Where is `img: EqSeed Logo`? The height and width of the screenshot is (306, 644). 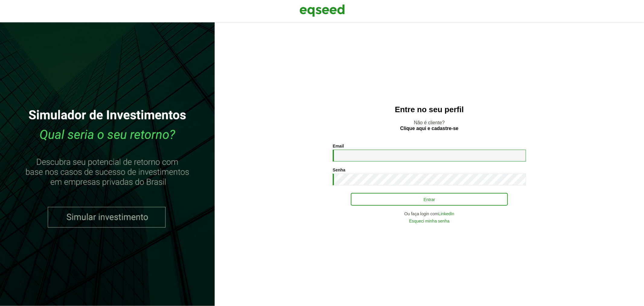
img: EqSeed Logo is located at coordinates (322, 11).